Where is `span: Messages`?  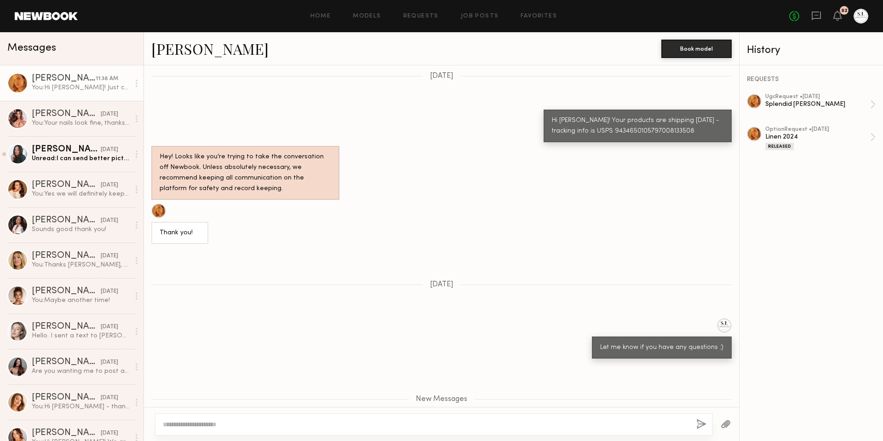 span: Messages is located at coordinates (32, 48).